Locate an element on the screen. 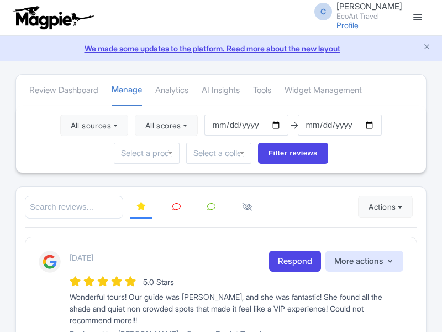 The height and width of the screenshot is (332, 442). input: Select a collection is located at coordinates (219, 153).